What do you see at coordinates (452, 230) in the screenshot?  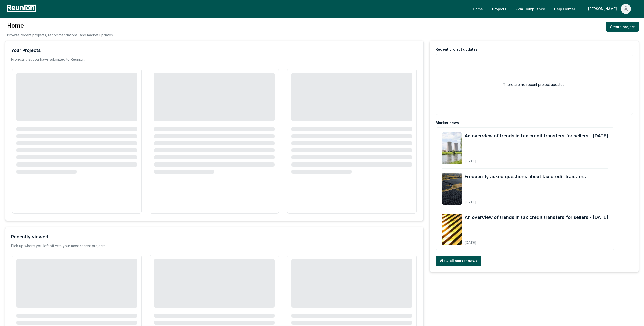 I see `img: An overview of trends in tax credit transfers for sellers - September 2025` at bounding box center [452, 230].